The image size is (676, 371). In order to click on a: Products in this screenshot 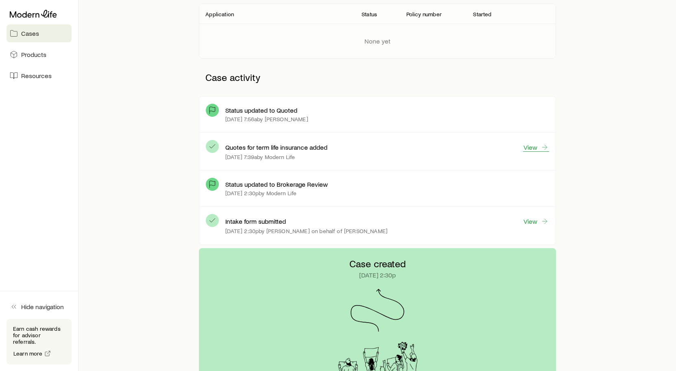, I will do `click(39, 54)`.